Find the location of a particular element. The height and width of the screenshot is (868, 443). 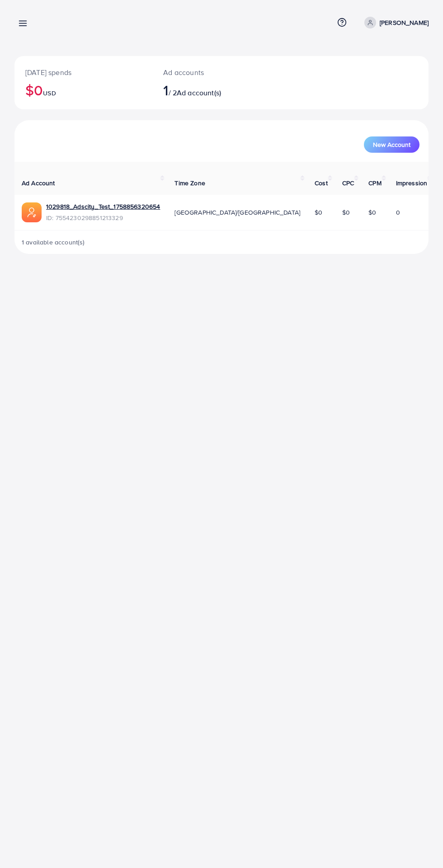

h2: $0 is located at coordinates (83, 90).